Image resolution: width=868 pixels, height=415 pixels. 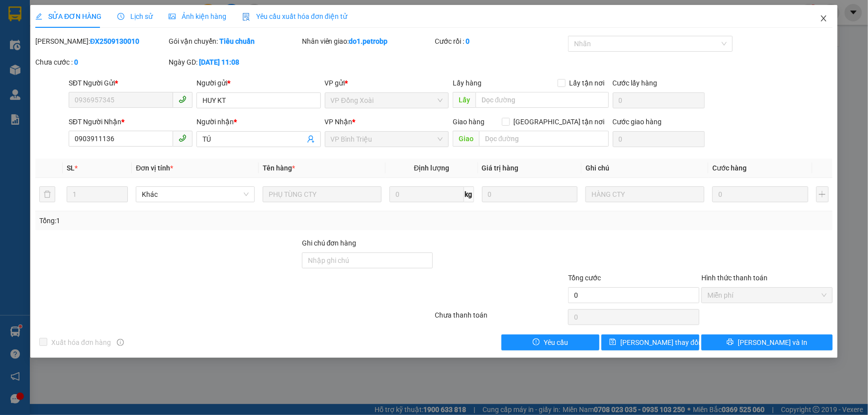 What do you see at coordinates (431, 168) in the screenshot?
I see `span: Định lượng` at bounding box center [431, 168].